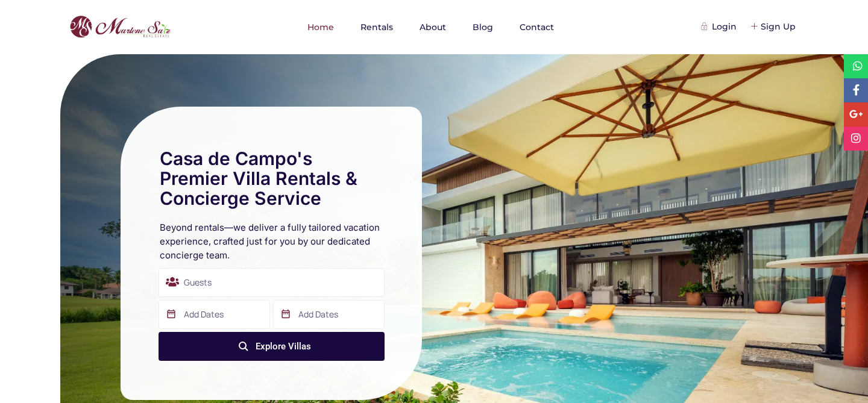 The image size is (868, 403). I want to click on h2: Beyond rentals—we deliver a fully tailored vacation experience, crafted just for you by our dedic..., so click(272, 241).